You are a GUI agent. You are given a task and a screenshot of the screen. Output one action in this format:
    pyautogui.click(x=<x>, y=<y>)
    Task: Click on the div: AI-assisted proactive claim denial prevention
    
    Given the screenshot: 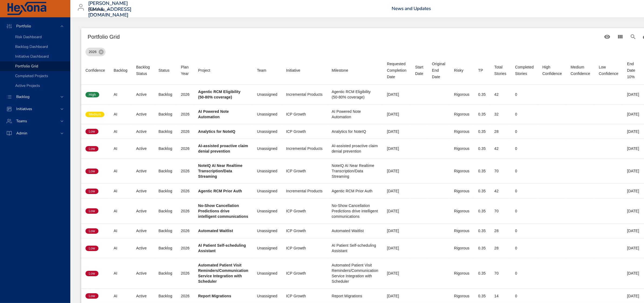 What is the action you would take?
    pyautogui.click(x=355, y=149)
    